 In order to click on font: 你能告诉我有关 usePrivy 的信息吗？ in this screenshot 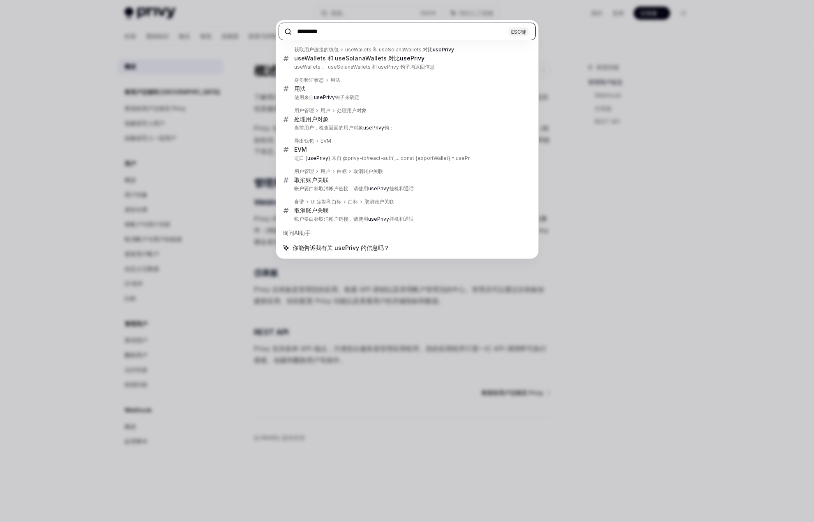, I will do `click(341, 247)`.